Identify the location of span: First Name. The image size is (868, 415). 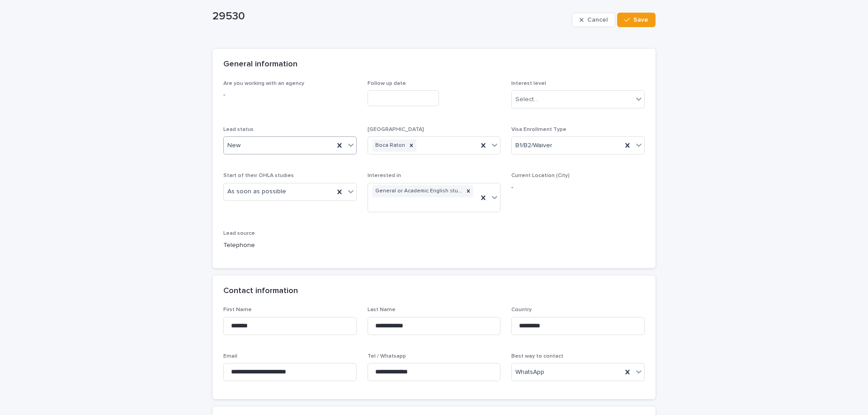
(237, 310).